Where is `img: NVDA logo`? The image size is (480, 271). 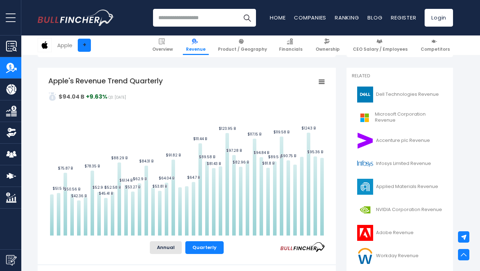
img: NVDA logo is located at coordinates (365, 210).